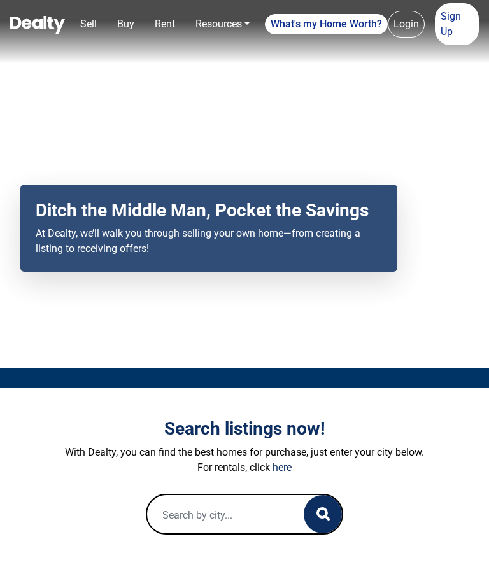  I want to click on p: For rentals, click, so click(244, 468).